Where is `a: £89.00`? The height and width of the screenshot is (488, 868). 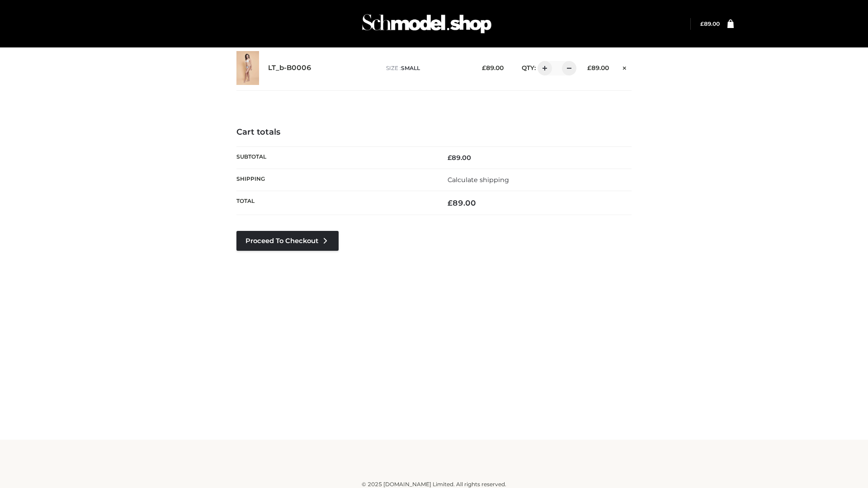 a: £89.00 is located at coordinates (709, 23).